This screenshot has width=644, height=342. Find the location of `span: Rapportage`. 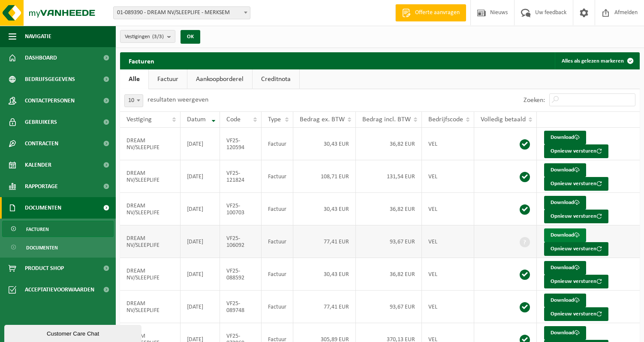

span: Rapportage is located at coordinates (41, 186).